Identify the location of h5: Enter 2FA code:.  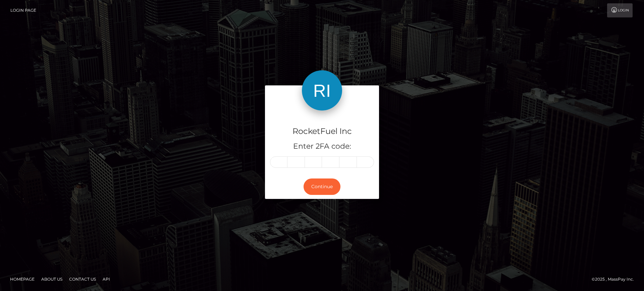
(322, 146).